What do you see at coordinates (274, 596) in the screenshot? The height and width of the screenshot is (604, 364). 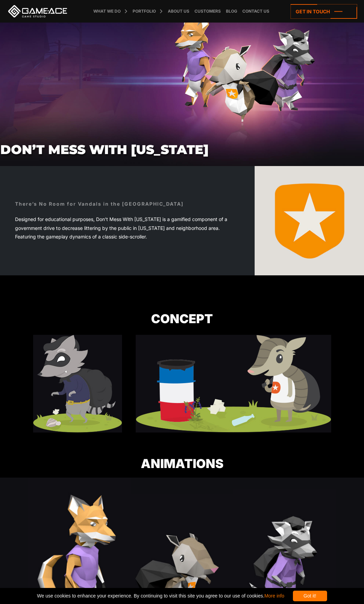 I see `a: More info` at bounding box center [274, 596].